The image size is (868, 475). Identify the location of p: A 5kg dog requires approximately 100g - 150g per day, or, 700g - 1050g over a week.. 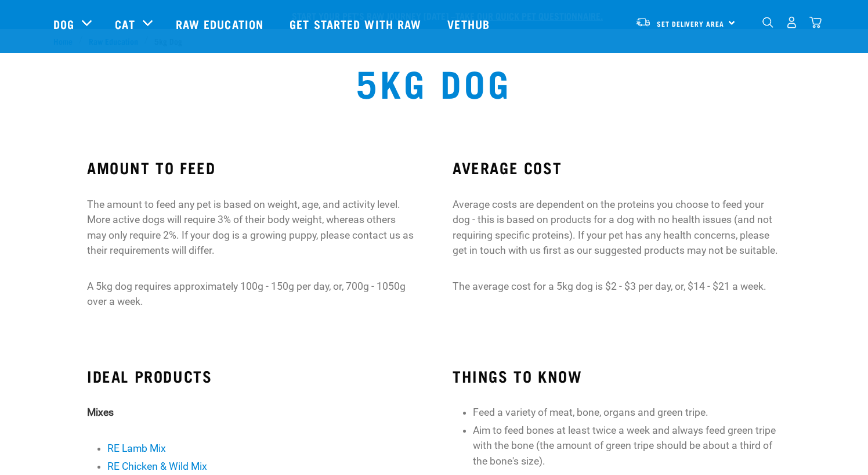
(252, 294).